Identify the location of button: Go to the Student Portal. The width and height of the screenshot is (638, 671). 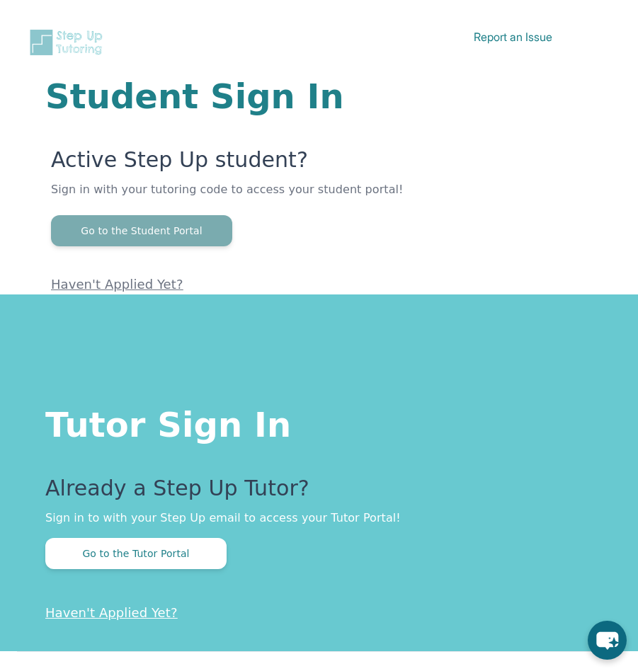
(142, 231).